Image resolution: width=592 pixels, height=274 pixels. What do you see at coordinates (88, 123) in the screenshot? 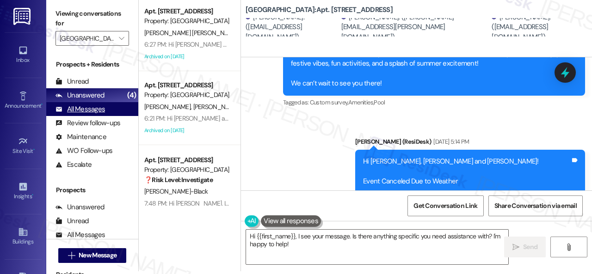
I see `div: Review follow-ups` at bounding box center [88, 123].